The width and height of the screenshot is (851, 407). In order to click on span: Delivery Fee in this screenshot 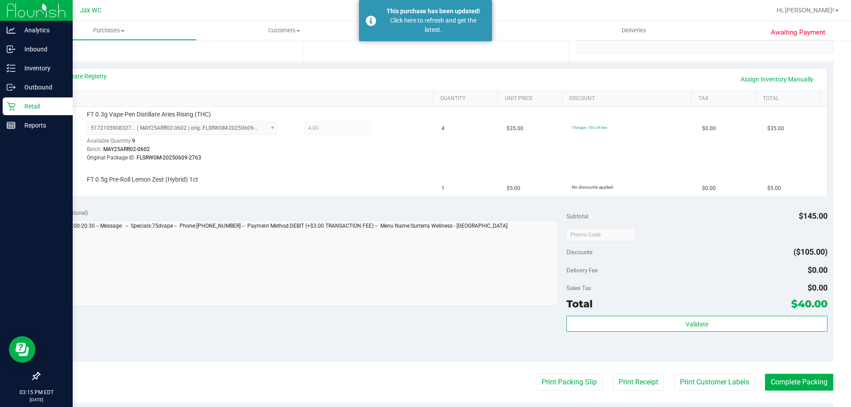, I will do `click(582, 270)`.